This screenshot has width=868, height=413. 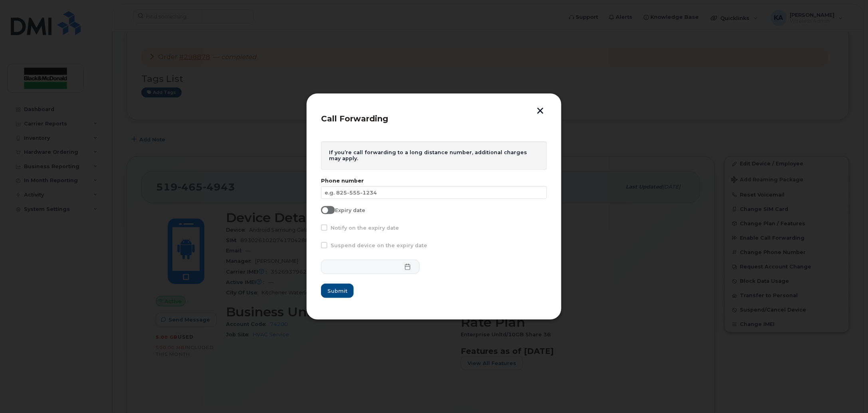 What do you see at coordinates (337, 291) in the screenshot?
I see `button: Submit` at bounding box center [337, 291].